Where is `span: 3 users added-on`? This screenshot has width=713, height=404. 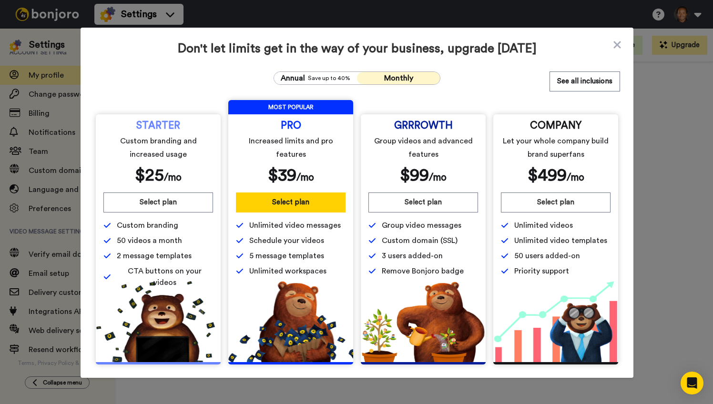 span: 3 users added-on is located at coordinates (412, 256).